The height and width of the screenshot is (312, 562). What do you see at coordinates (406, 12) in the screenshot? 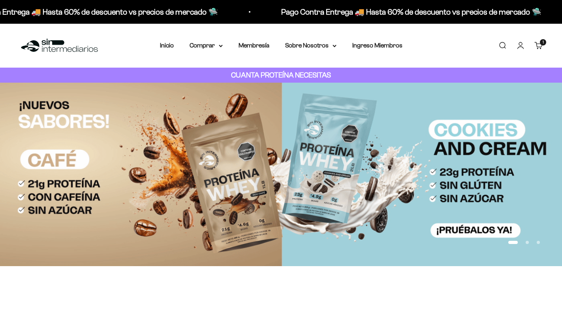
I see `p: Pago Contra Entrega 🚚 Hasta 60% de descuento vs precios de mercado 🛸` at bounding box center [406, 12].